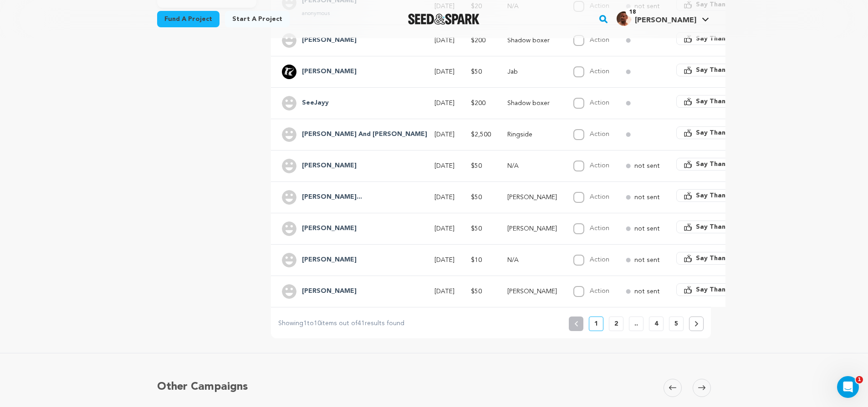  I want to click on h4: Meriel Anderson-McDade, so click(332, 198).